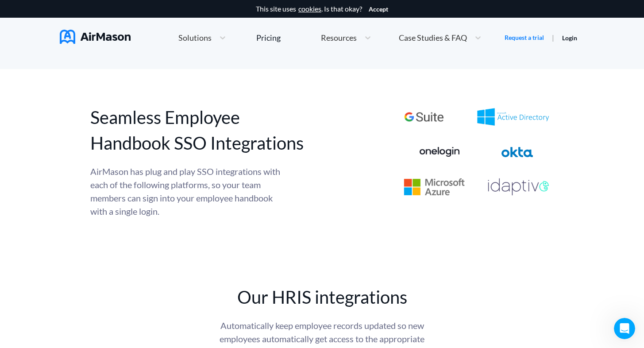 This screenshot has height=348, width=644. Describe the element at coordinates (310, 9) in the screenshot. I see `a: cookies` at that location.